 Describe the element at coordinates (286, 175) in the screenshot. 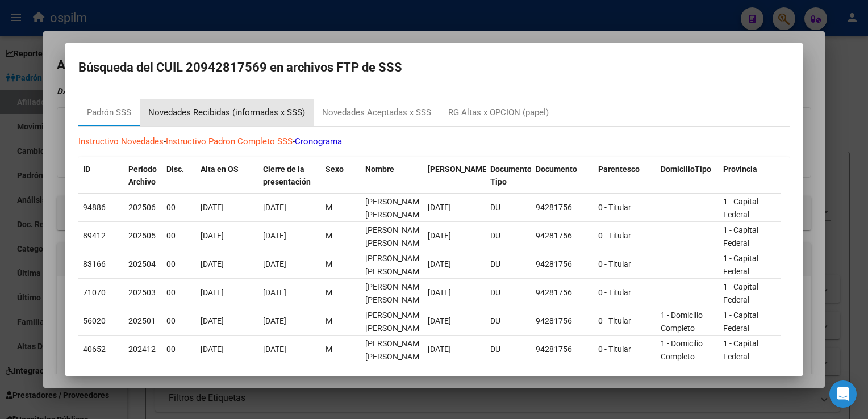

I see `span: Cierre de la presentación` at that location.